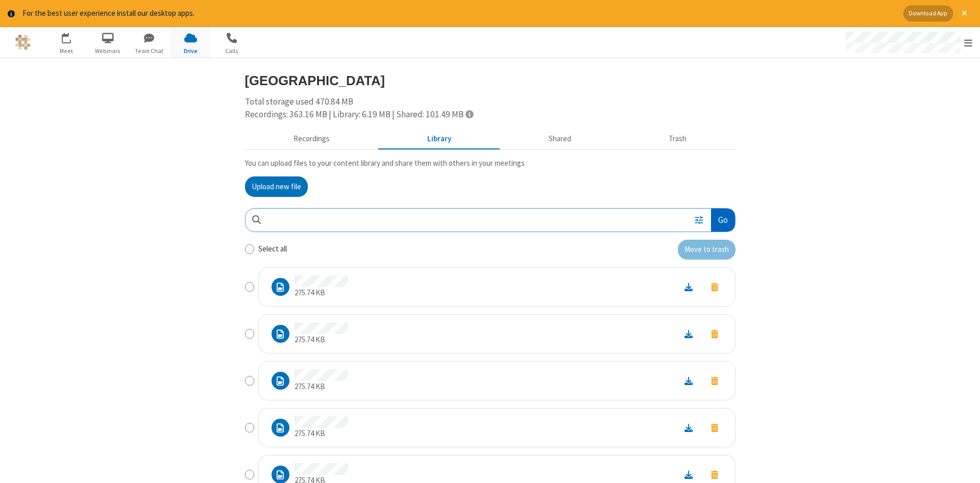  What do you see at coordinates (23, 42) in the screenshot?
I see `img: QA Selenium DO NOT DELETE OR CHANGE` at bounding box center [23, 42].